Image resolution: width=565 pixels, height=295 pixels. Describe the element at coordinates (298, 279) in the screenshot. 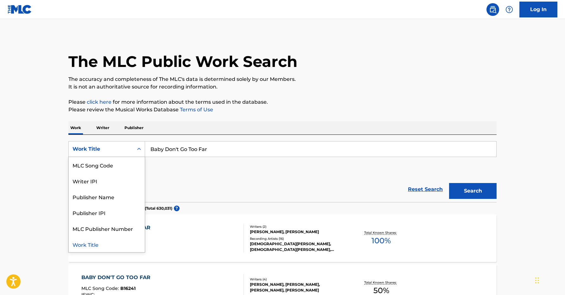

I see `div: Writers ( 4 )` at that location.